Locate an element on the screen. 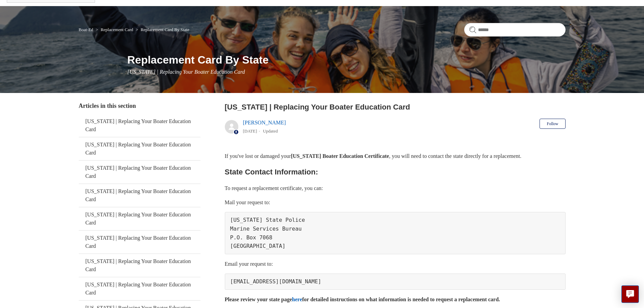 Image resolution: width=644 pixels, height=308 pixels. a: Boat-Ed is located at coordinates (86, 29).